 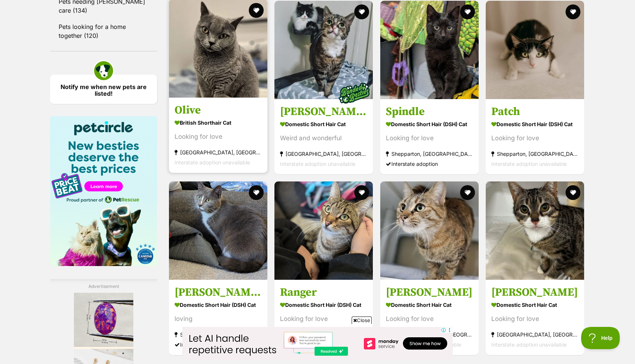 What do you see at coordinates (84, 69) in the screenshot?
I see `img: https://img.kwcdn.com/product/fancy/2a9d686d-d1f1-43a7-a581-082cf2e5b2cc.jpg?imageMogr2/strip/siz...` at bounding box center [84, 69].